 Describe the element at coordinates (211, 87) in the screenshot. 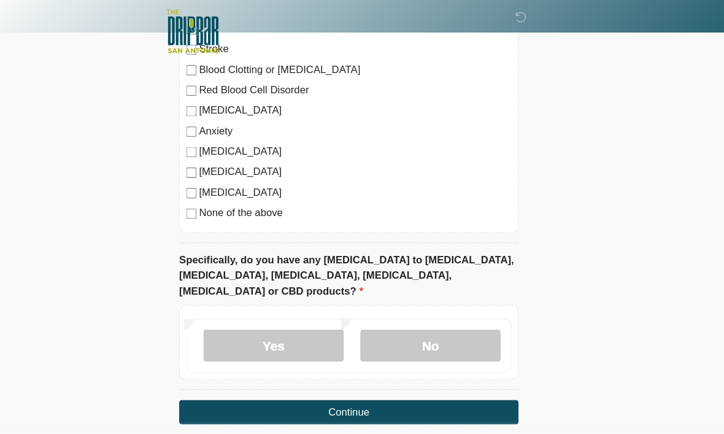

I see `input: Red Blood Cell Disorder` at that location.